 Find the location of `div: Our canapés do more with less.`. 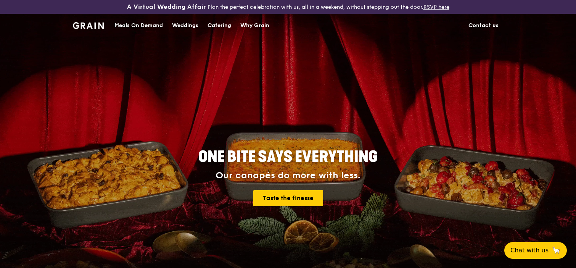

div: Our canapés do more with less. is located at coordinates (288, 176).